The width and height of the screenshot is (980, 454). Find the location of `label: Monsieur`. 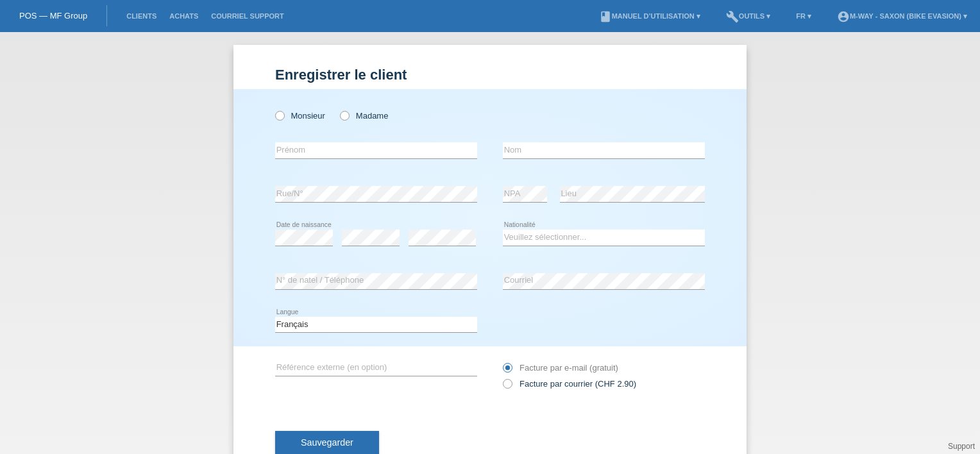

label: Monsieur is located at coordinates (300, 115).